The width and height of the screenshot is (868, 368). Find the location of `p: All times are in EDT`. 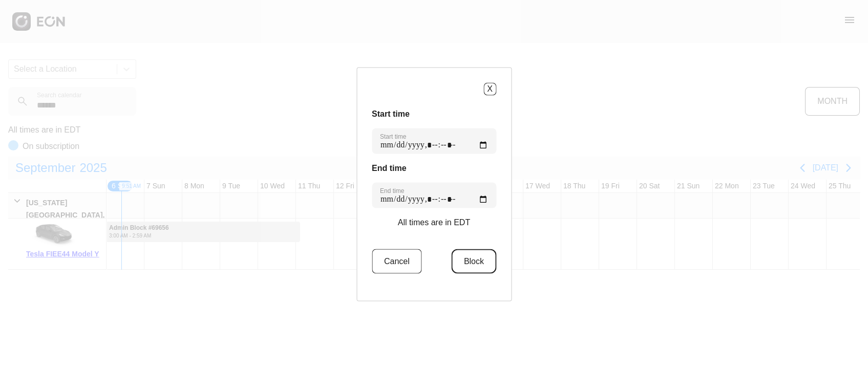

p: All times are in EDT is located at coordinates (434, 222).